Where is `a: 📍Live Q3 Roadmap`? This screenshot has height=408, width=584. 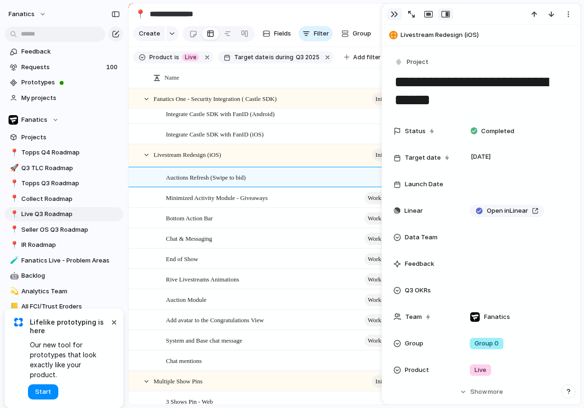 a: 📍Live Q3 Roadmap is located at coordinates (64, 214).